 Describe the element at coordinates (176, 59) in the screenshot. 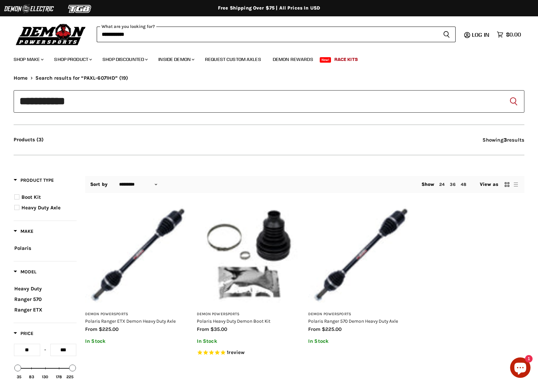

I see `a: Inside Demon` at that location.